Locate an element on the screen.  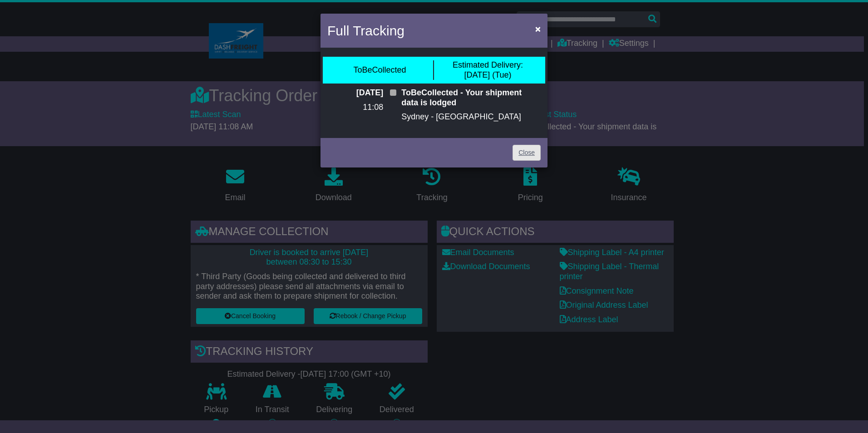
a: Close is located at coordinates (526, 152).